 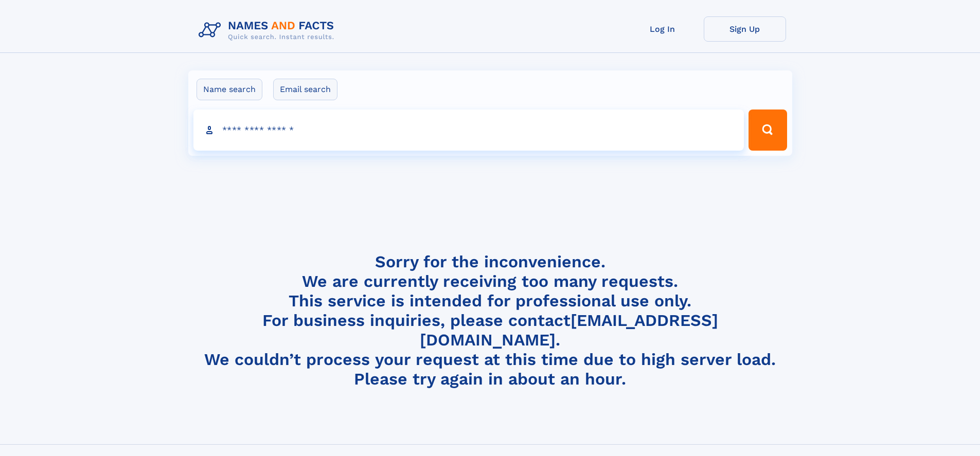 I want to click on img: Logo Names and Facts, so click(x=268, y=30).